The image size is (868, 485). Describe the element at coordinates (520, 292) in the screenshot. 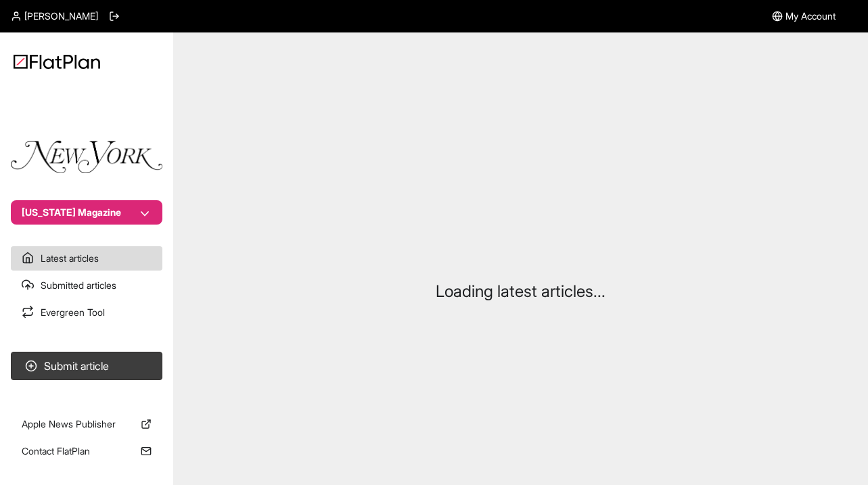

I see `p: Loading latest articles...` at that location.